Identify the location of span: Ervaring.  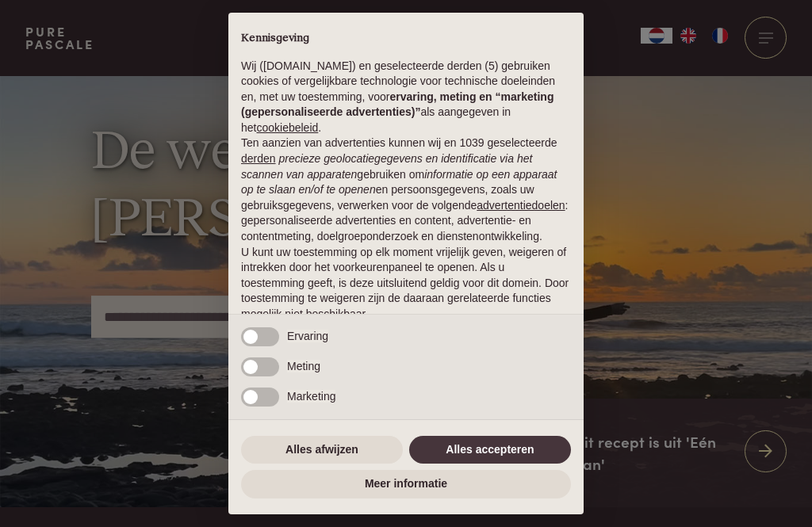
(307, 336).